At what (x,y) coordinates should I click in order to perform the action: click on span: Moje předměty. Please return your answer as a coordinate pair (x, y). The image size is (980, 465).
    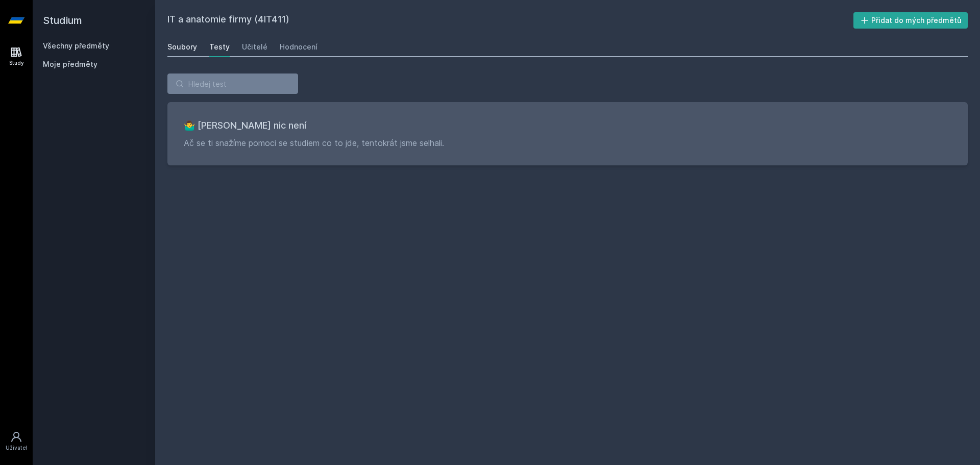
    Looking at the image, I should click on (70, 64).